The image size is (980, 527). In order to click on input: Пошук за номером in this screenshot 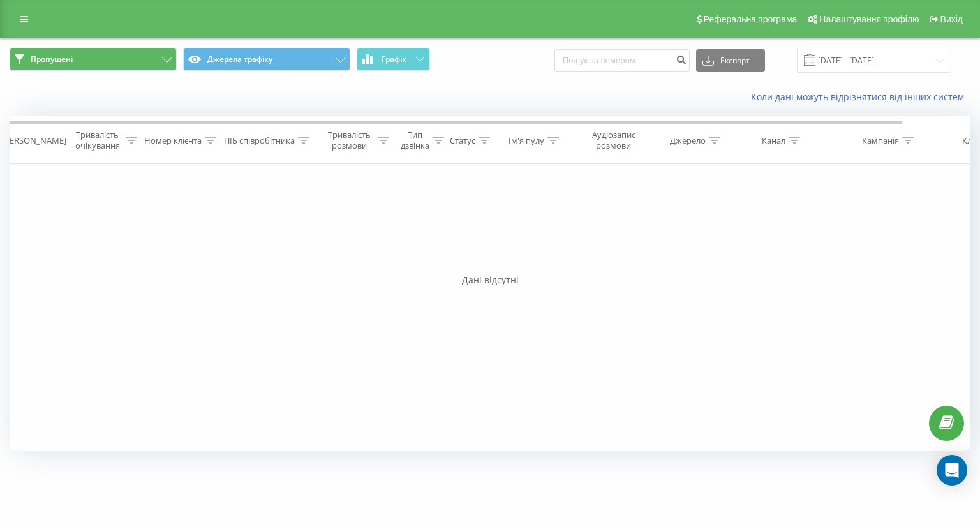, I will do `click(622, 61)`.